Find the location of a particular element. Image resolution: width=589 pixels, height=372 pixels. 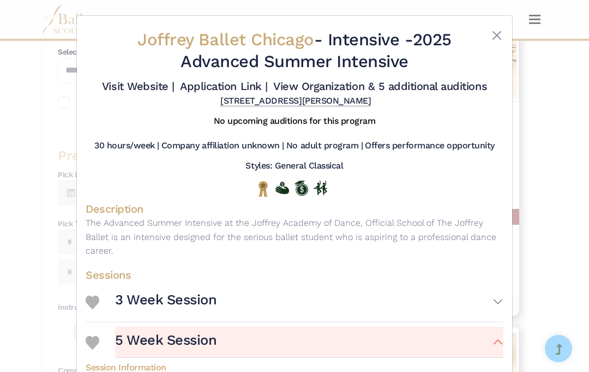

img: Offers Scholarship is located at coordinates (301, 188).